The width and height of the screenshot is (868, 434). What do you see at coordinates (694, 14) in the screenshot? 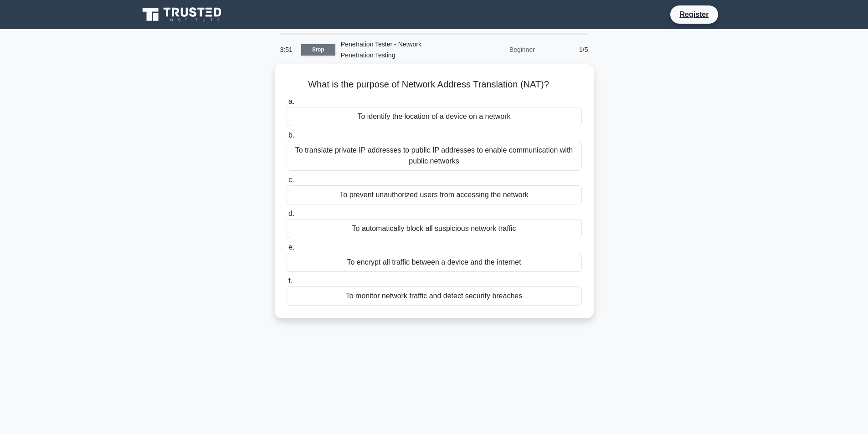
I see `a: Register` at bounding box center [694, 14].